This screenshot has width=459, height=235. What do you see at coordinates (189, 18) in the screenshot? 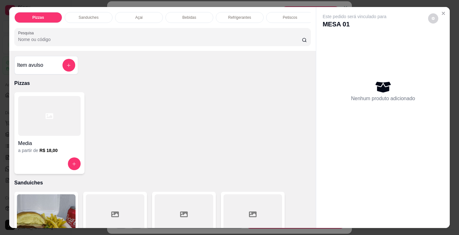
I see `p: Bebidas` at bounding box center [189, 18].